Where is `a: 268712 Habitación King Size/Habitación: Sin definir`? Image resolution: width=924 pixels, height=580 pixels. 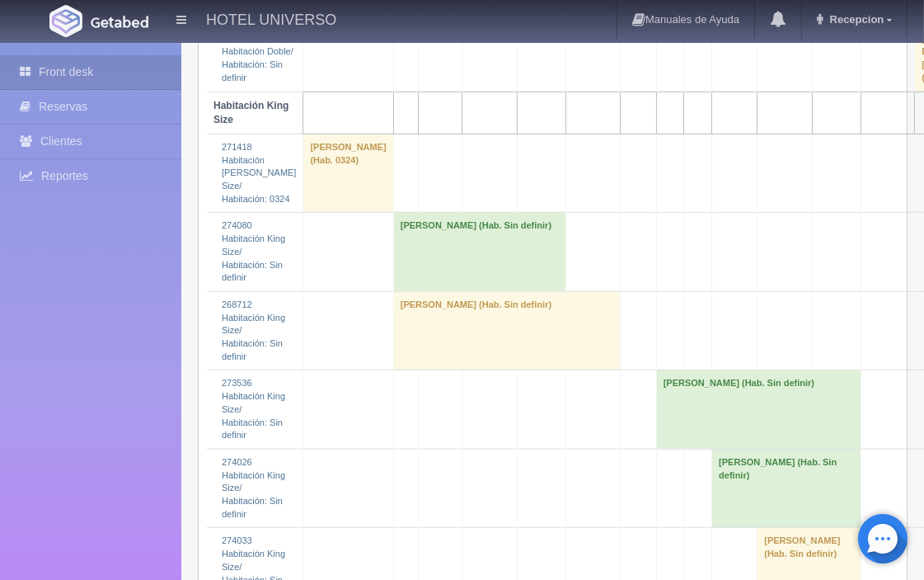 a: 268712 Habitación King Size/Habitación: Sin definir is located at coordinates (253, 330).